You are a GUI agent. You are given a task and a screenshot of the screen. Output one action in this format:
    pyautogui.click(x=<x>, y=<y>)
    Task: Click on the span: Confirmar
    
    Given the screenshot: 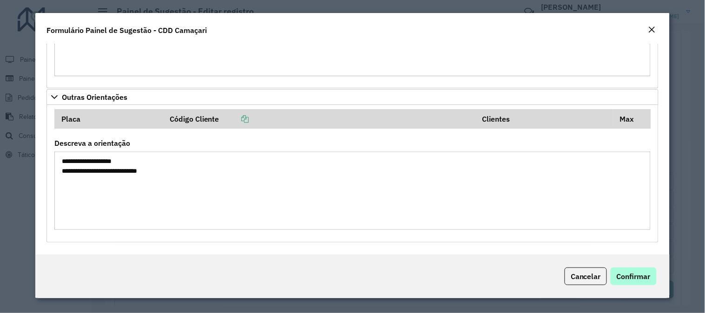 What is the action you would take?
    pyautogui.click(x=634, y=277)
    